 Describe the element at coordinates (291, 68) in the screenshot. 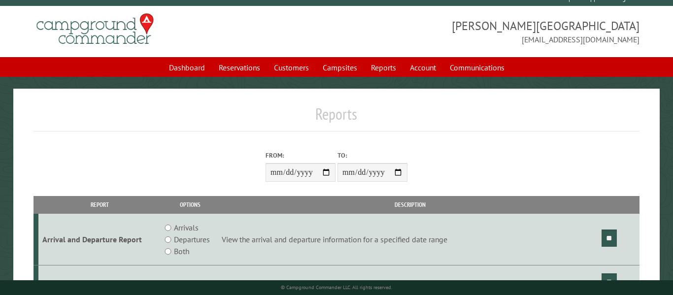

I see `a: Customers` at that location.